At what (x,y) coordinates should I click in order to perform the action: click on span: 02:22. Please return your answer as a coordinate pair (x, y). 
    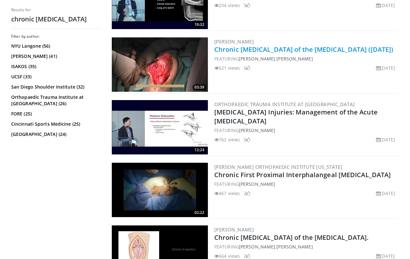
    Looking at the image, I should click on (199, 213).